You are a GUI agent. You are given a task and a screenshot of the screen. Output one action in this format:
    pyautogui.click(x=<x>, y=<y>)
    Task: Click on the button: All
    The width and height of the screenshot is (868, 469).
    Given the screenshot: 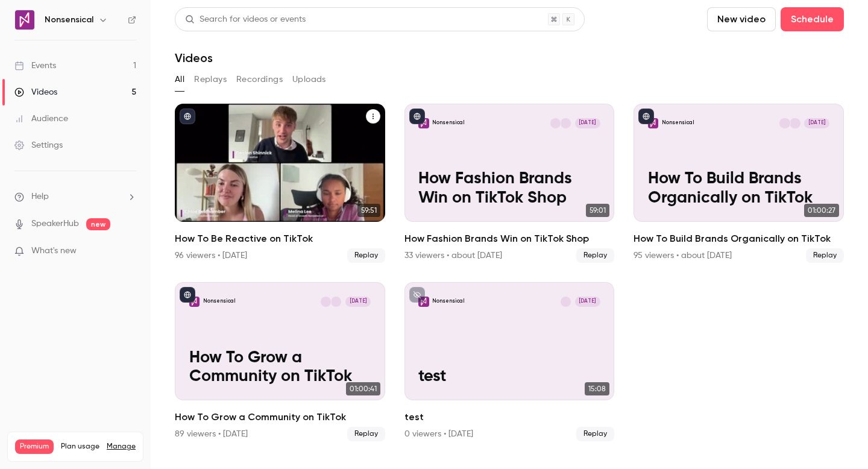 What is the action you would take?
    pyautogui.click(x=180, y=79)
    